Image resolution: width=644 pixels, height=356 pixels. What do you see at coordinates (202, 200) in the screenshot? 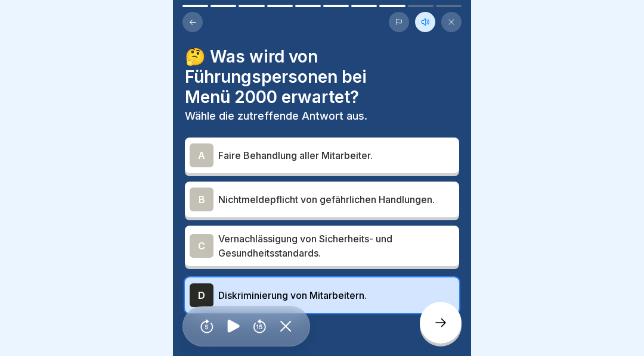
I see `div: B` at bounding box center [202, 200].